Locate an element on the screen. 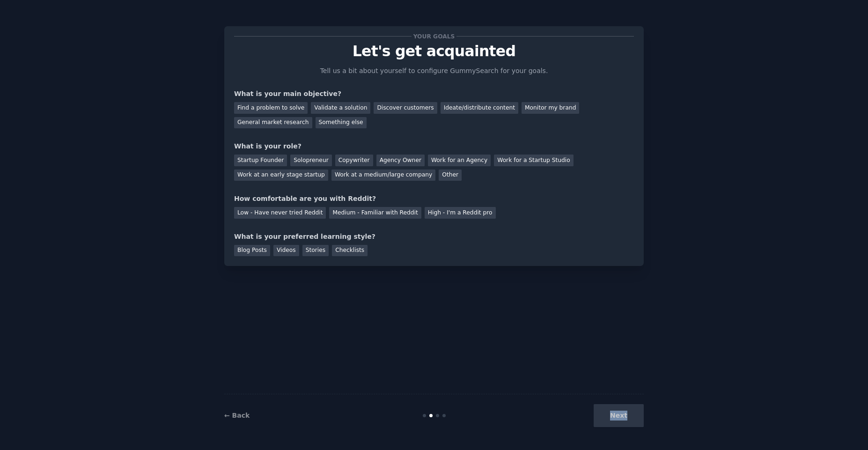 The image size is (868, 450). div: Work for a Startup Studio is located at coordinates (533, 160).